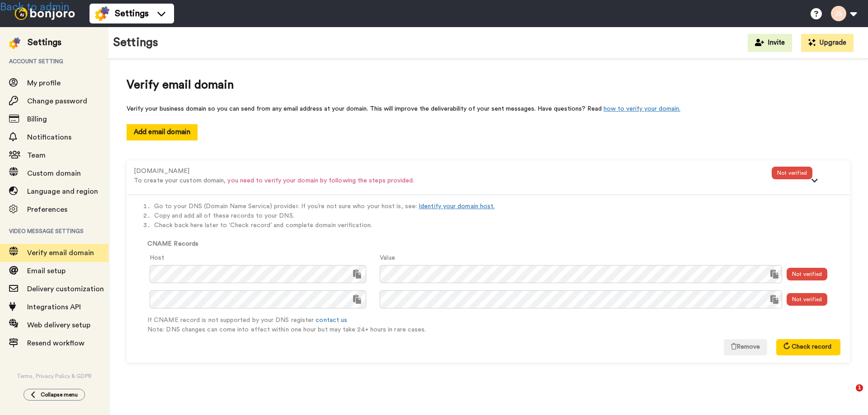  Describe the element at coordinates (57, 101) in the screenshot. I see `span: Change password` at that location.